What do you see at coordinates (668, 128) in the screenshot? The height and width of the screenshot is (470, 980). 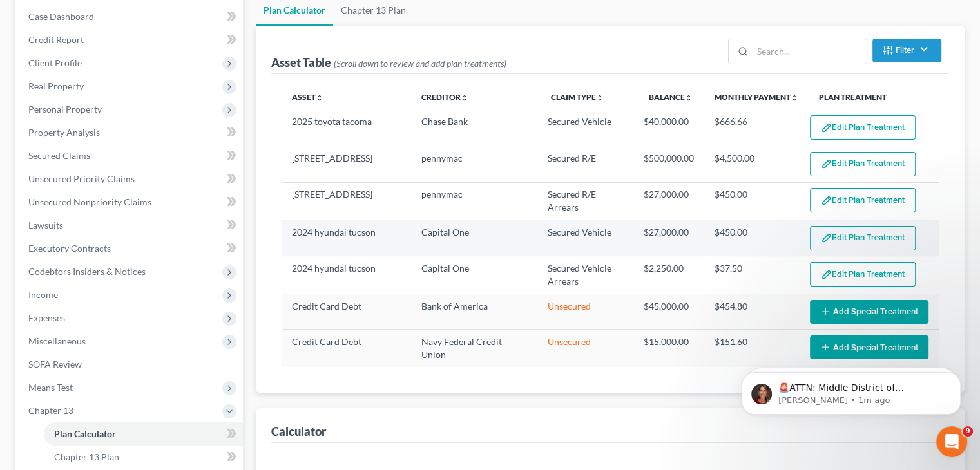 I see `td: $40,000.00` at bounding box center [668, 128].